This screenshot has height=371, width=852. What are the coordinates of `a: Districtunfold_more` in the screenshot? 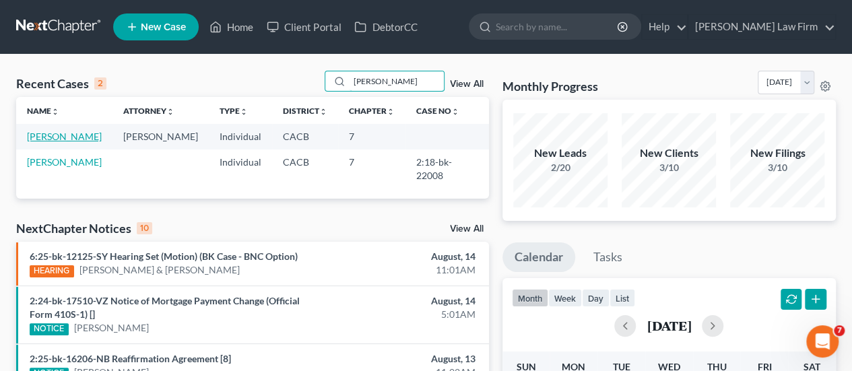 It's located at (305, 110).